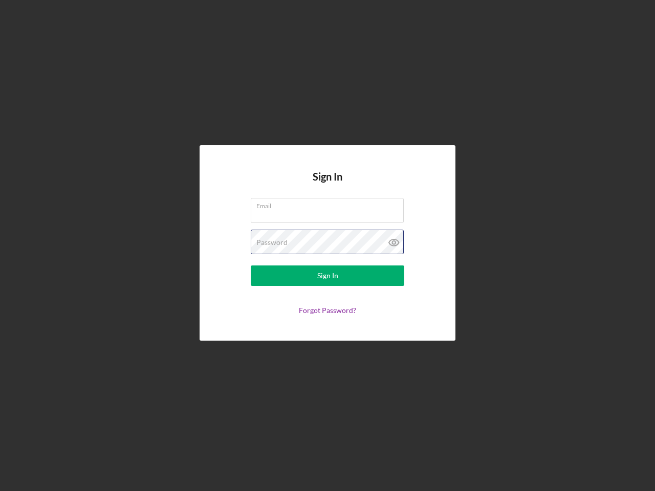  Describe the element at coordinates (328, 184) in the screenshot. I see `h4: Sign In` at that location.